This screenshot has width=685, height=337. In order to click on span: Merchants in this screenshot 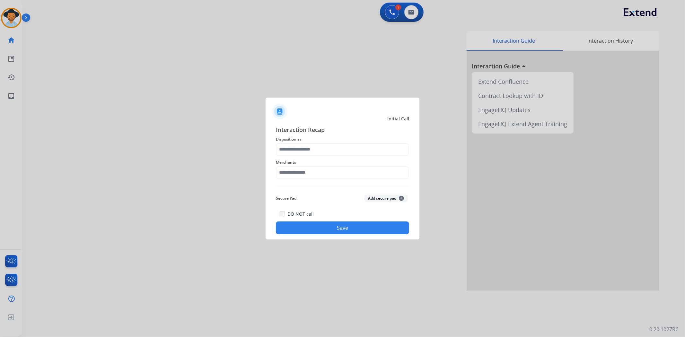, I will do `click(342, 162)`.